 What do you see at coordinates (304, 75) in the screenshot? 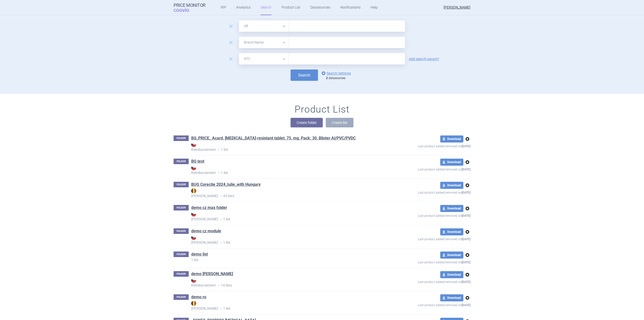
I see `button: Search` at bounding box center [304, 75].